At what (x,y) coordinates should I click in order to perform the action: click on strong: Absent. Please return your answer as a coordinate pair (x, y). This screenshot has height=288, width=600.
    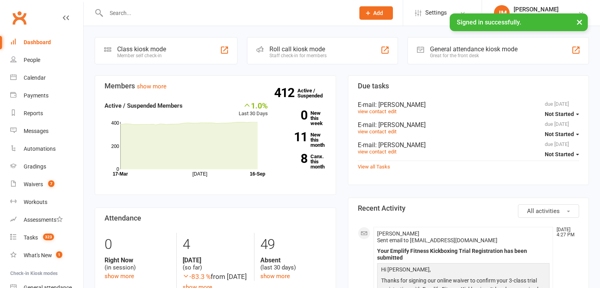
    Looking at the image, I should click on (293, 260).